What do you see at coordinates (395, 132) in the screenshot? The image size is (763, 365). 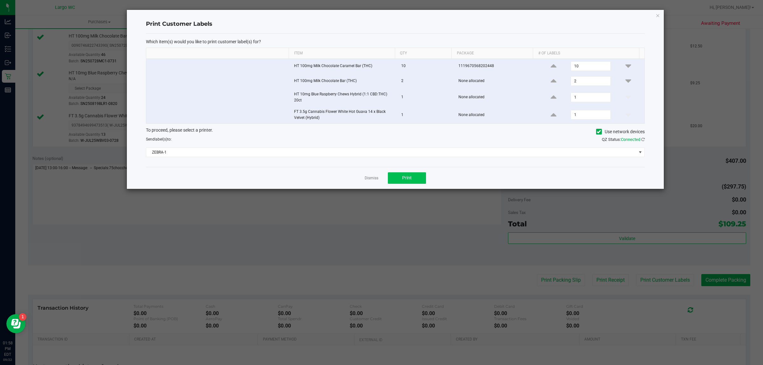 I see `div: To proceed, please select a printer.` at bounding box center [395, 132].